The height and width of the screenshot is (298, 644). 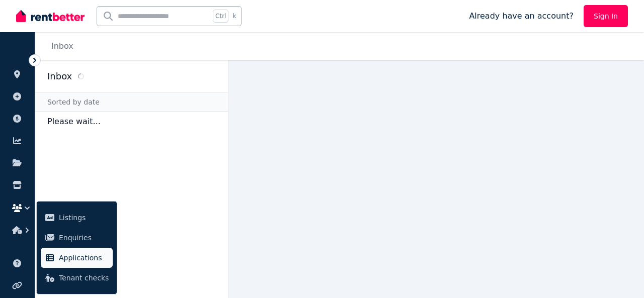 What do you see at coordinates (131, 102) in the screenshot?
I see `div: Sorted by date` at bounding box center [131, 102].